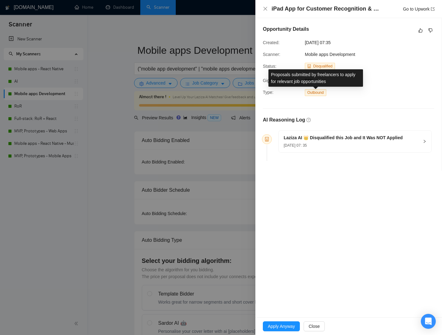  Describe the element at coordinates (270, 66) in the screenshot. I see `span: Status:` at that location.